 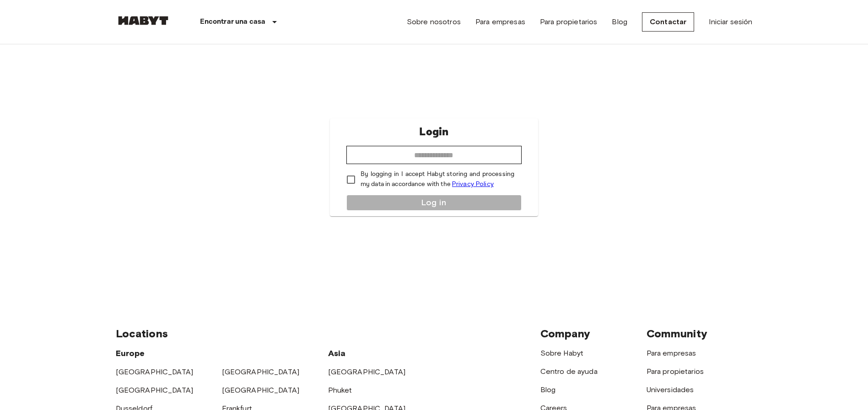 What do you see at coordinates (670, 389) in the screenshot?
I see `a: Universidades` at bounding box center [670, 389].